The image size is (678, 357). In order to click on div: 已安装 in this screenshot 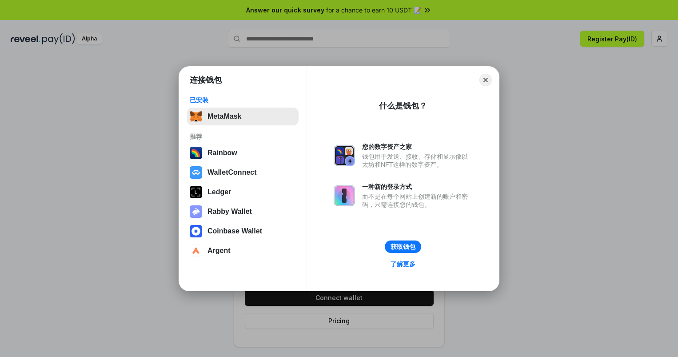, I will do `click(242, 100)`.